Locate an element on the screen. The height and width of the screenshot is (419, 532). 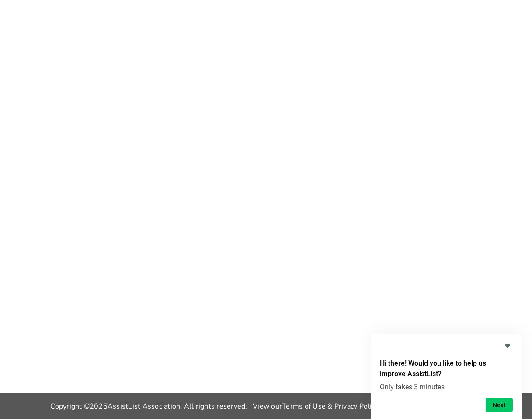
button: Next question is located at coordinates (499, 405).